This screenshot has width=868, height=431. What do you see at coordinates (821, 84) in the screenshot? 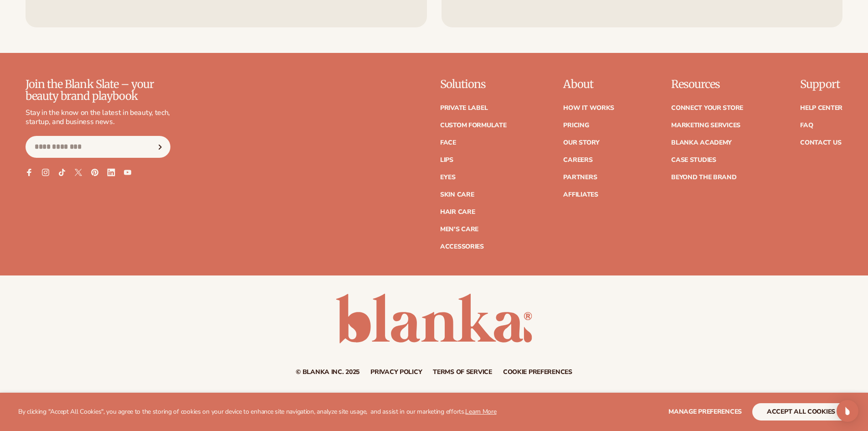
I see `p: Support` at bounding box center [821, 84].